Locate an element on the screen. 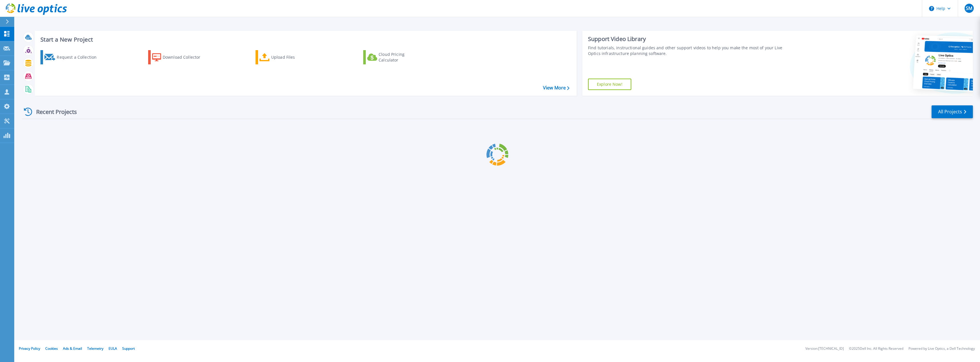 This screenshot has height=362, width=980. div: Find tutorials, instructional guides and other support videos to help you make the most of your L... is located at coordinates (690, 51).